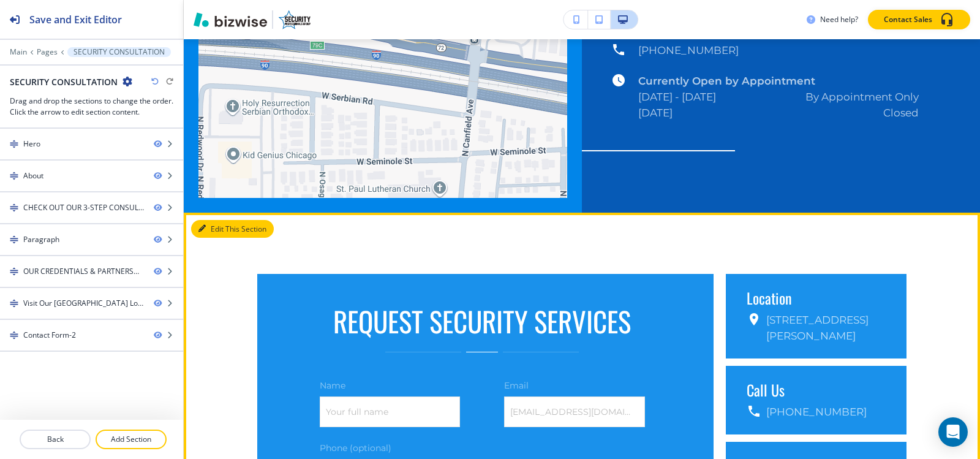 The image size is (980, 459). Describe the element at coordinates (33, 176) in the screenshot. I see `div: About` at that location.